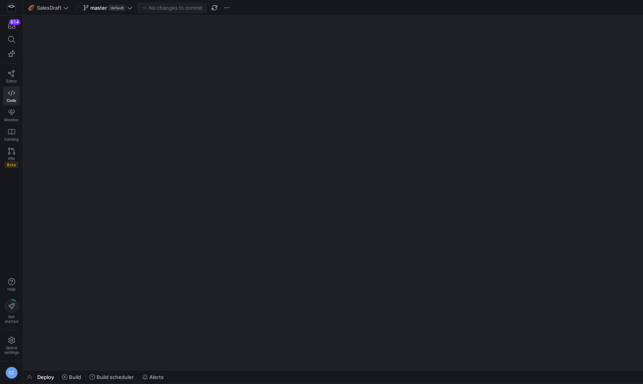 The width and height of the screenshot is (643, 384). What do you see at coordinates (11, 100) in the screenshot?
I see `span: Code` at bounding box center [11, 100].